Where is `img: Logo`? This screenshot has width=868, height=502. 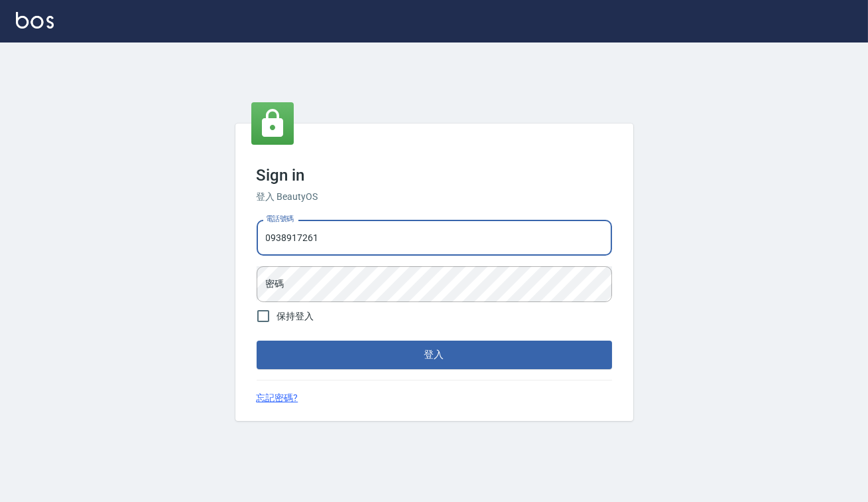
img: Logo is located at coordinates (35, 20).